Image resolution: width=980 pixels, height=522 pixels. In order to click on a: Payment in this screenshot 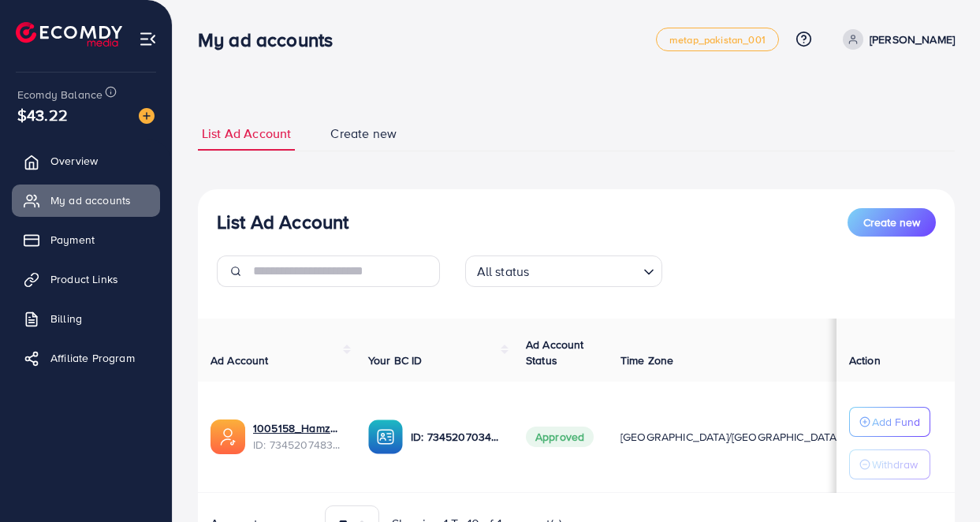, I will do `click(86, 240)`.